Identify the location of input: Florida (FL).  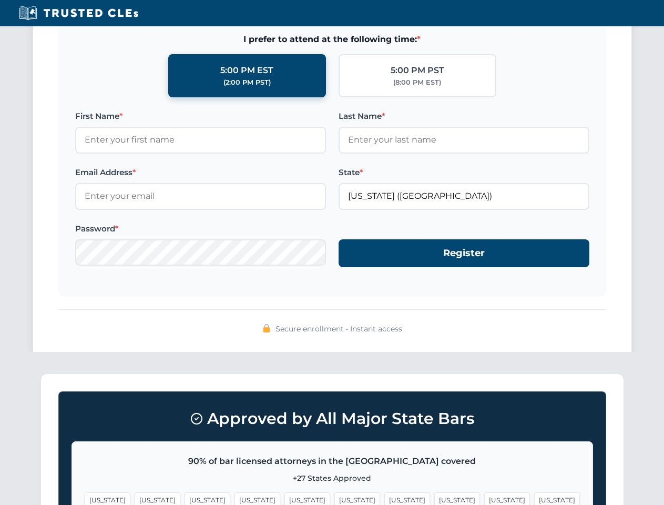
(464, 196).